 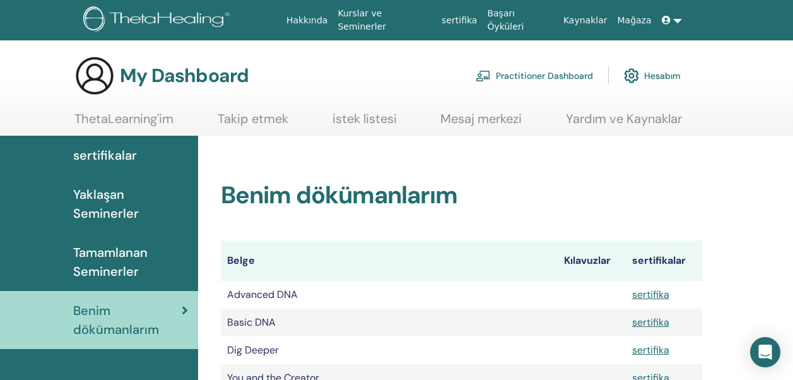 I want to click on th: Kılavuzlar, so click(x=591, y=260).